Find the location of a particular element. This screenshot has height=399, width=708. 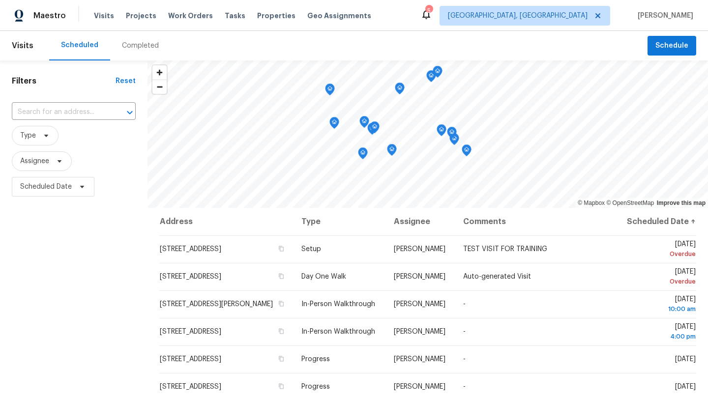

span: Zoom in is located at coordinates (159, 72).